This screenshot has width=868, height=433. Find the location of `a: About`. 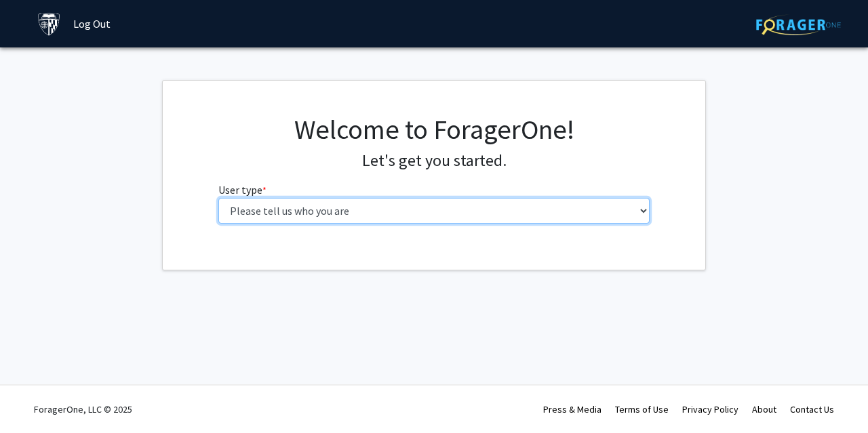

a: About is located at coordinates (764, 409).